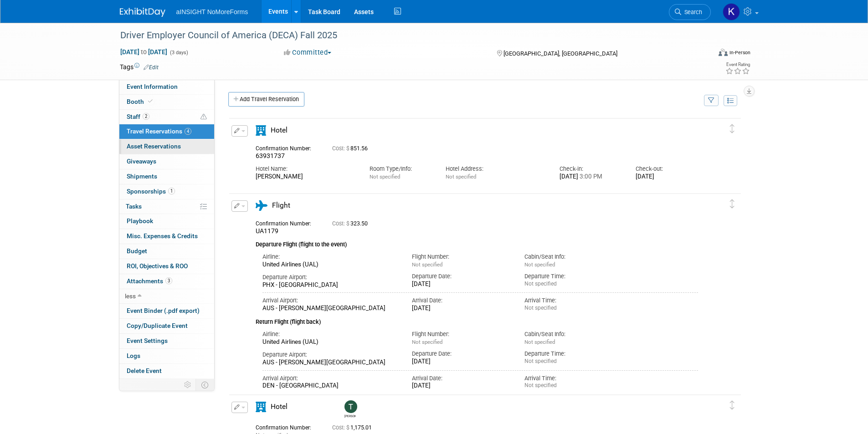 The width and height of the screenshot is (868, 434). What do you see at coordinates (167, 87) in the screenshot?
I see `a: Event Information` at bounding box center [167, 87].